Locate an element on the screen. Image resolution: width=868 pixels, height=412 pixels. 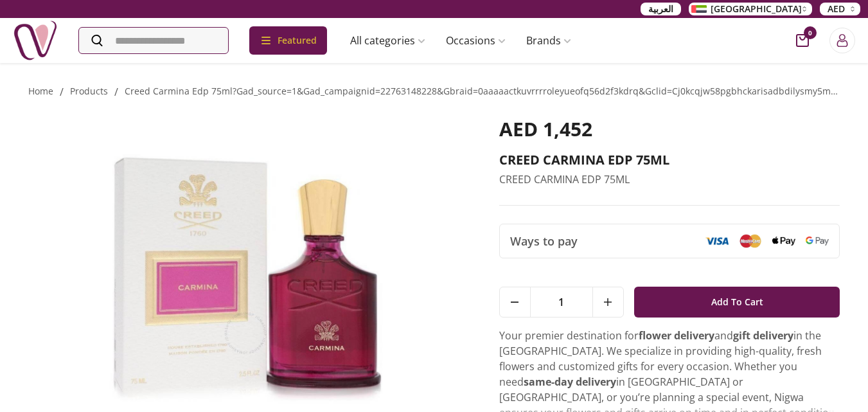
span: Add To Cart is located at coordinates (737, 302).